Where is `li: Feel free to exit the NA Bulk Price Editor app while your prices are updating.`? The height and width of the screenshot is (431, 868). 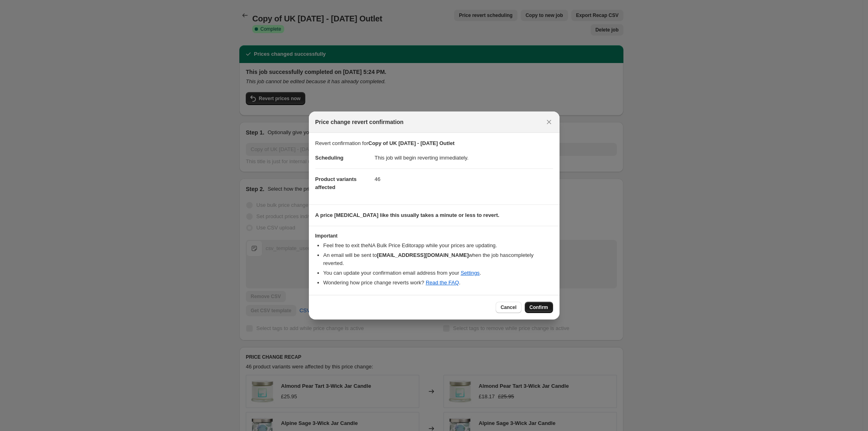
li: Feel free to exit the NA Bulk Price Editor app while your prices are updating. is located at coordinates (438, 246).